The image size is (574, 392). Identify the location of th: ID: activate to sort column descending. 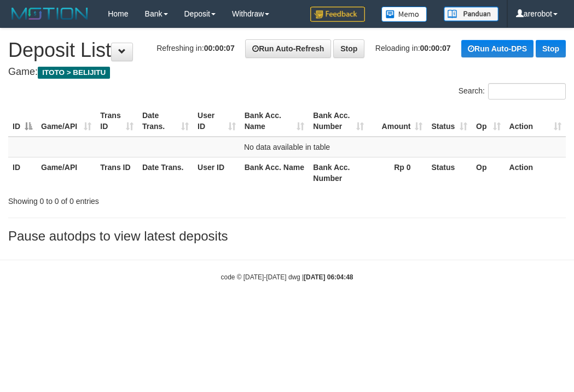
(22, 121).